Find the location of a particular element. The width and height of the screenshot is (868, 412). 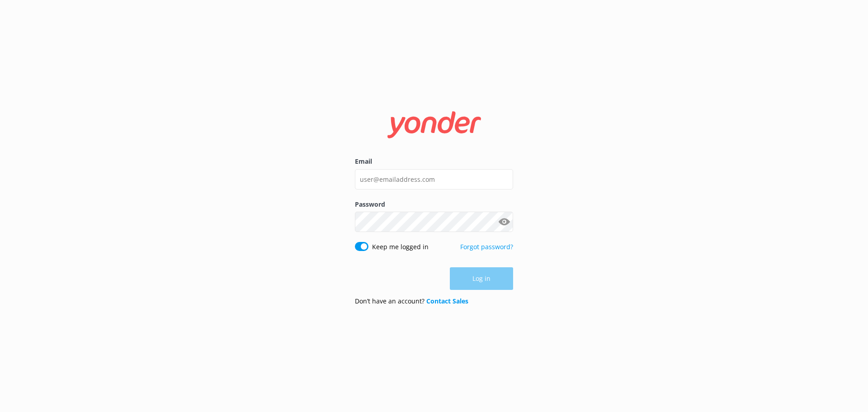

a: Forgot password? is located at coordinates (486, 247).